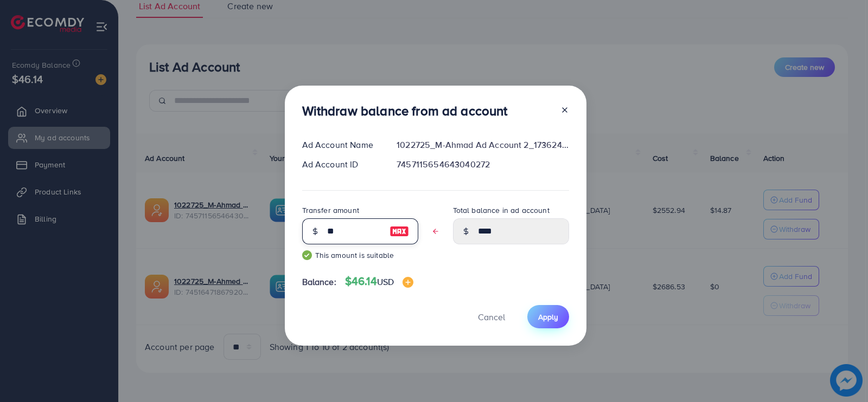 This screenshot has width=868, height=402. I want to click on h4: $46.14, so click(379, 281).